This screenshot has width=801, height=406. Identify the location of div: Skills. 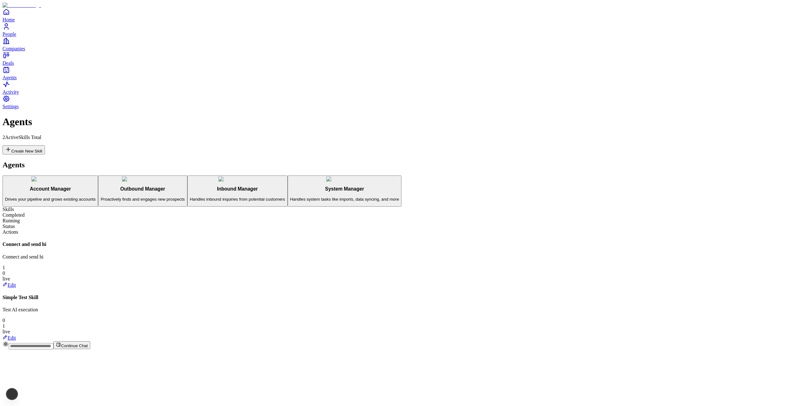
(401, 209).